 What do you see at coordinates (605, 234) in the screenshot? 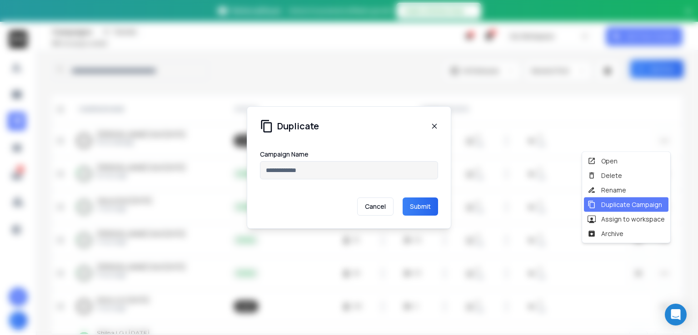
I see `div: Archive` at bounding box center [605, 234].